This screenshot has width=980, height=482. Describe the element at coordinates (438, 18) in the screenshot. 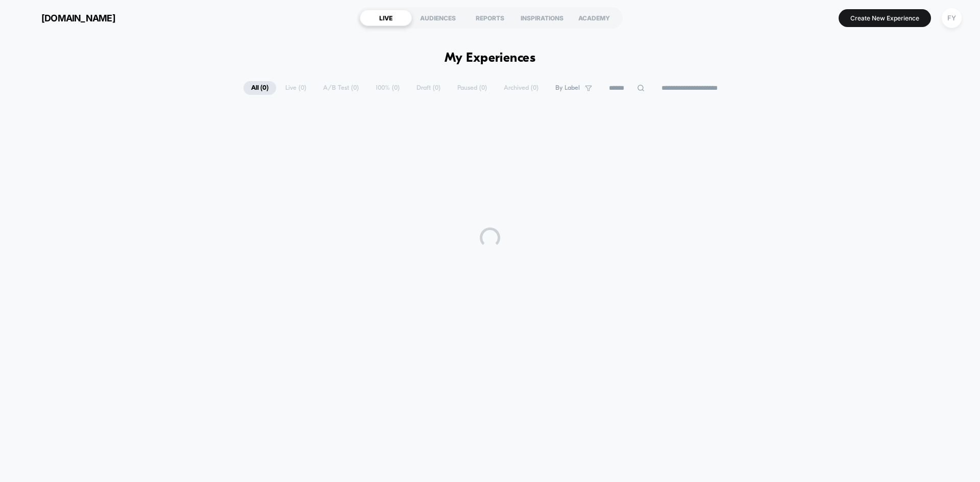

I see `div: AUDIENCES` at that location.